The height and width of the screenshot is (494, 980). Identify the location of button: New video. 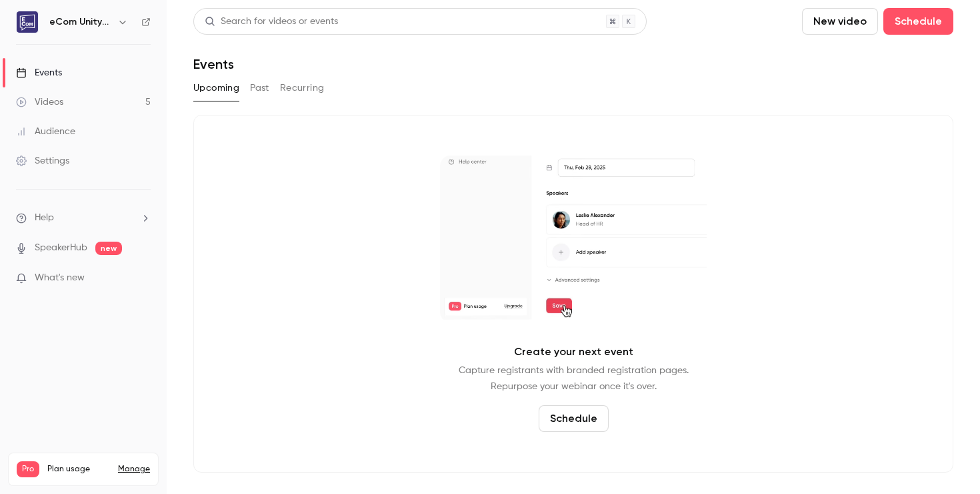
(840, 21).